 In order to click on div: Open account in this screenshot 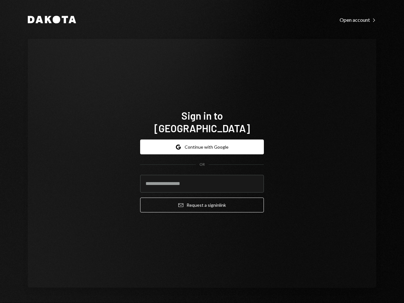, I will do `click(358, 20)`.